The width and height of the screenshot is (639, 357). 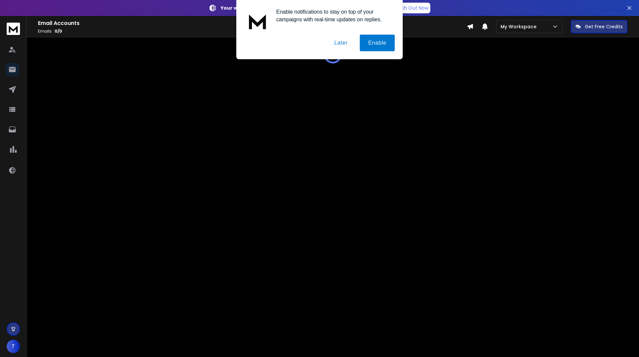 What do you see at coordinates (341, 43) in the screenshot?
I see `button: Later` at bounding box center [341, 43].